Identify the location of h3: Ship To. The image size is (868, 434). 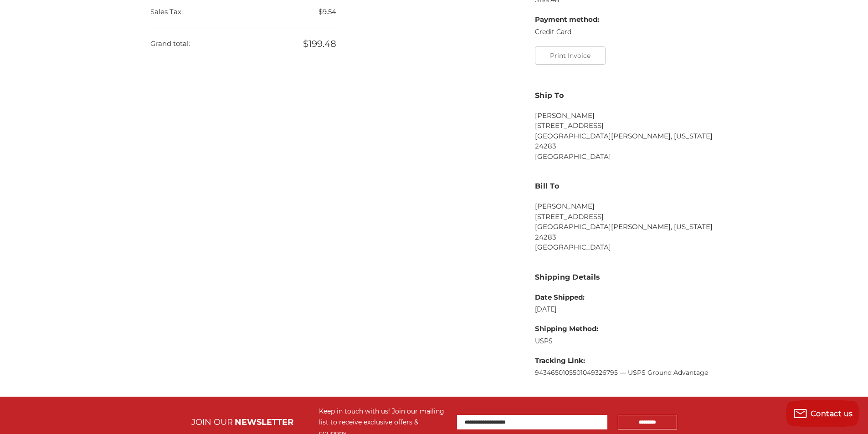
(626, 96).